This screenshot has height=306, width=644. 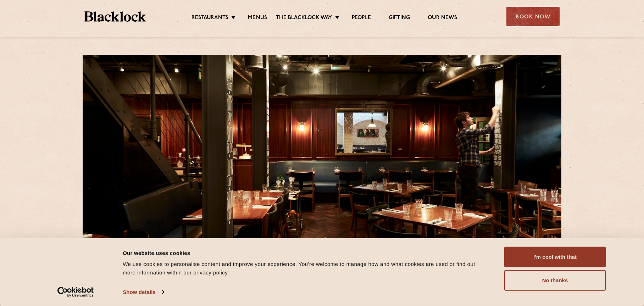 What do you see at coordinates (210, 18) in the screenshot?
I see `a: Restaurants` at bounding box center [210, 18].